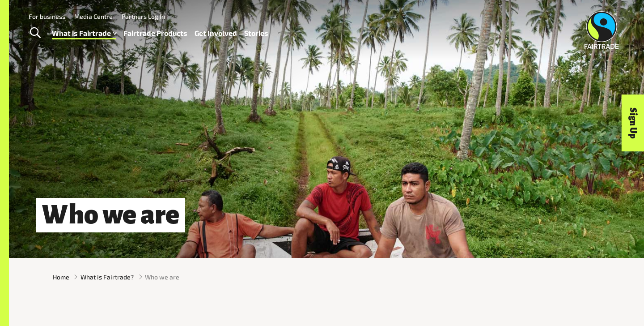 The height and width of the screenshot is (326, 644). I want to click on h1: Who we are, so click(111, 215).